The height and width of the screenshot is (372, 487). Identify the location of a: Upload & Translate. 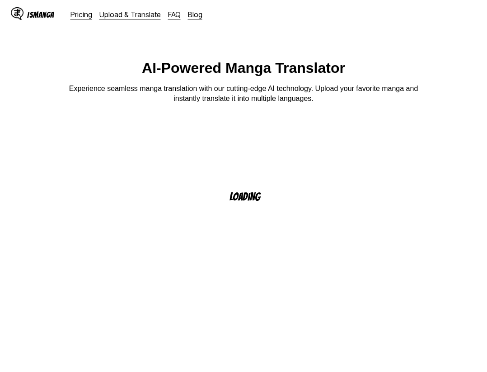
(130, 14).